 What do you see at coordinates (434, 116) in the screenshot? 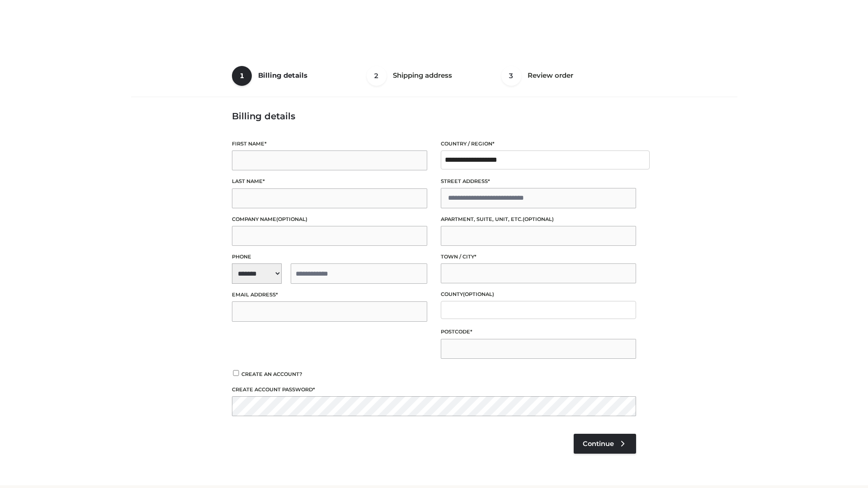
I see `h3: Billing details` at bounding box center [434, 116].